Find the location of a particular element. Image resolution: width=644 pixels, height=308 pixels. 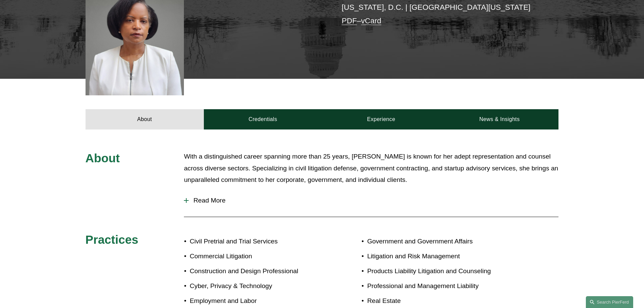

a: News & Insights is located at coordinates (499, 119).